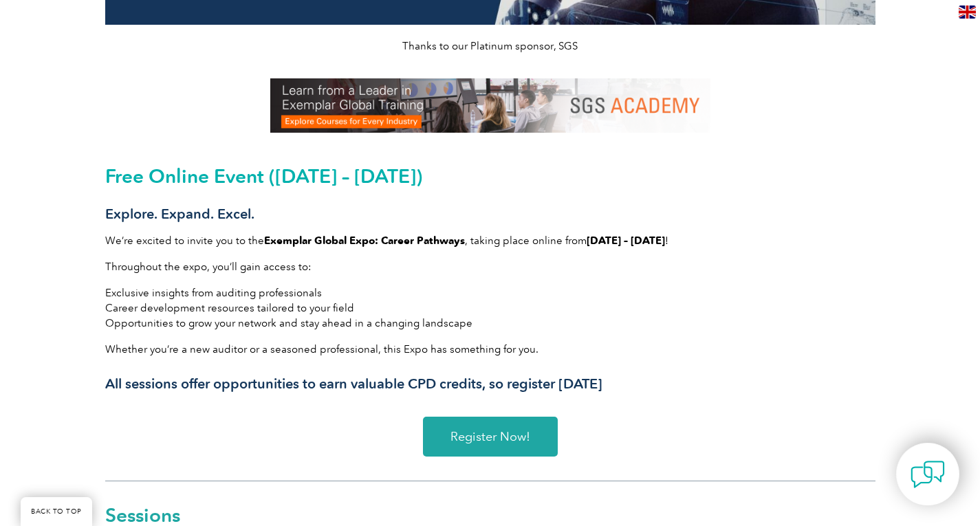 This screenshot has height=526, width=980. I want to click on p: We’re excited to invite you to the , taking place online from !, so click(490, 241).